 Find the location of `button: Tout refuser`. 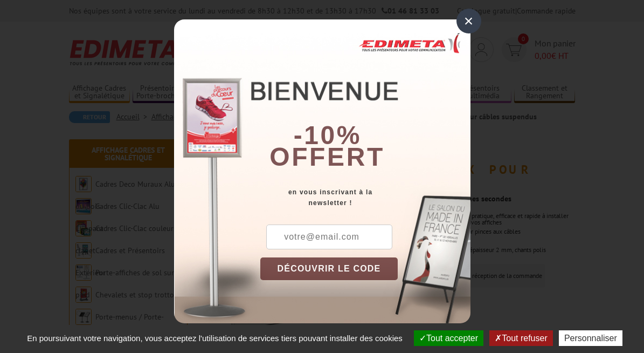

button: Tout refuser is located at coordinates (521, 338).